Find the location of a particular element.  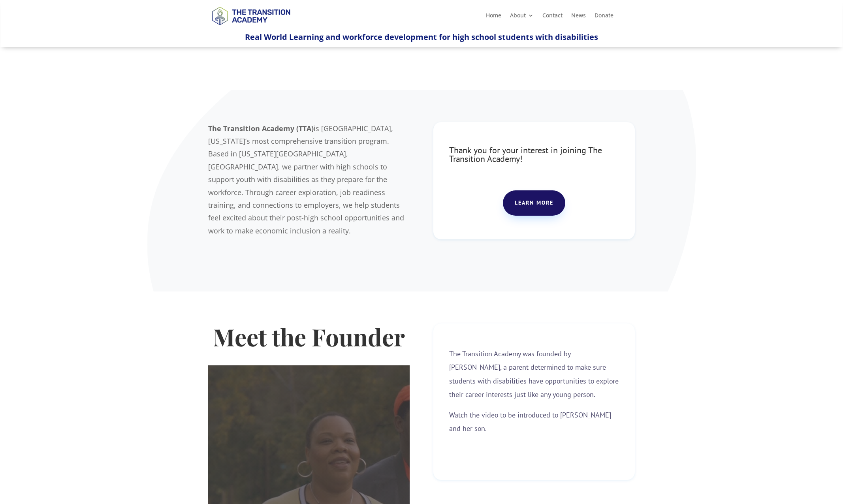

img: TTA Brand_TTA Primary Logo_Horizontal_Light BG is located at coordinates (251, 15).